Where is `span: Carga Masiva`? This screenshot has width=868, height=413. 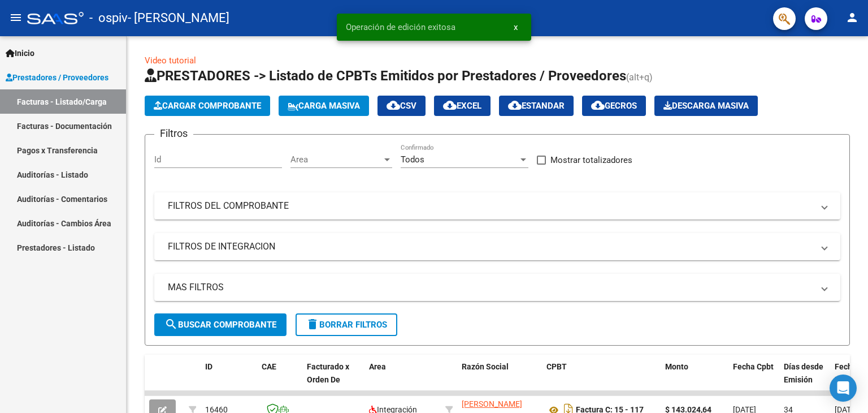
span: Carga Masiva is located at coordinates (324, 106).